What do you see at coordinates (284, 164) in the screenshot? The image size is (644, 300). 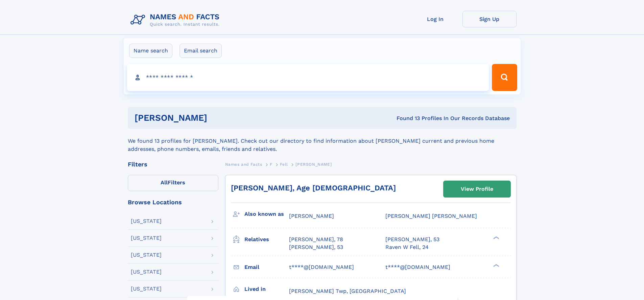 I see `span: Fell` at bounding box center [284, 164].